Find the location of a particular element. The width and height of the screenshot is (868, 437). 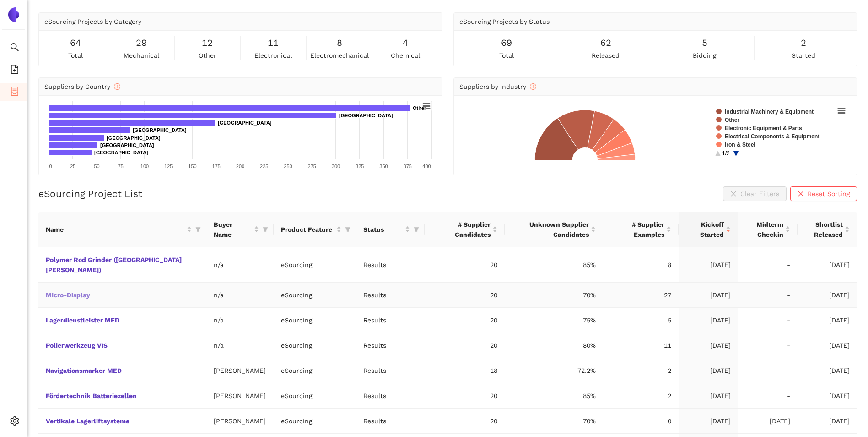

th: this column's title is # Supplier Candidates,this column is sortable is located at coordinates (464, 229).